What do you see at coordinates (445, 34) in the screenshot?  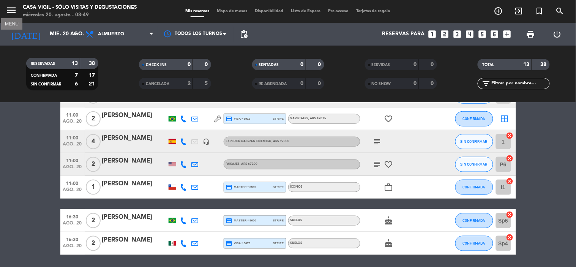 I see `i: looks_two` at bounding box center [445, 34].